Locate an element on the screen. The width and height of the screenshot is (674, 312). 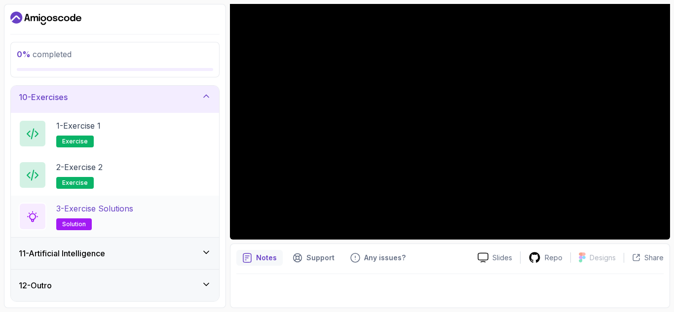
a: Dashboard is located at coordinates (46, 18).